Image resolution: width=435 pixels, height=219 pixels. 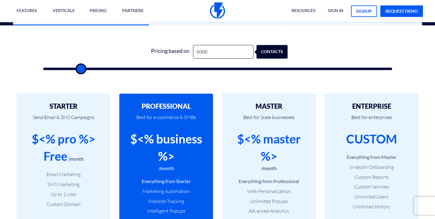 I want to click on li: Web Personalization, so click(x=269, y=191).